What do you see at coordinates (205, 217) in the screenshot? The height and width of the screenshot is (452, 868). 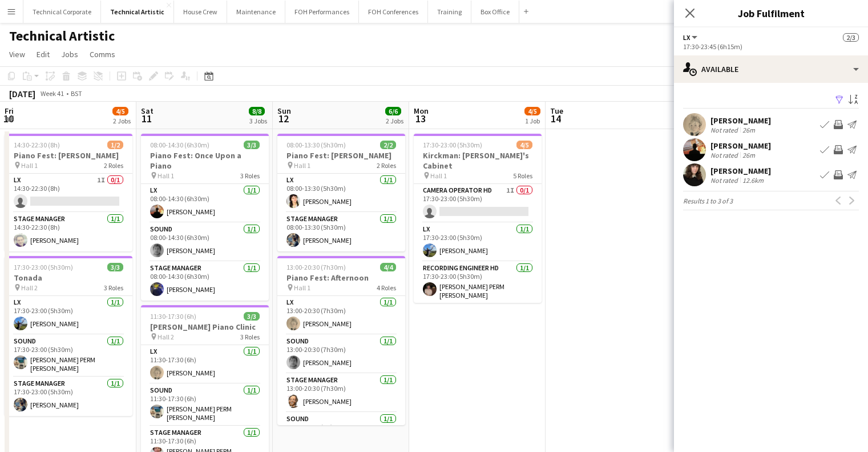 I see `app-job-card: 08:00-14:30 (6h30m)3/3Piano Fest: Once Upon a Piano Hall 13 RolesLX1/108:00-14:30 (6h30m)[PERSON_...` at bounding box center [205, 217].